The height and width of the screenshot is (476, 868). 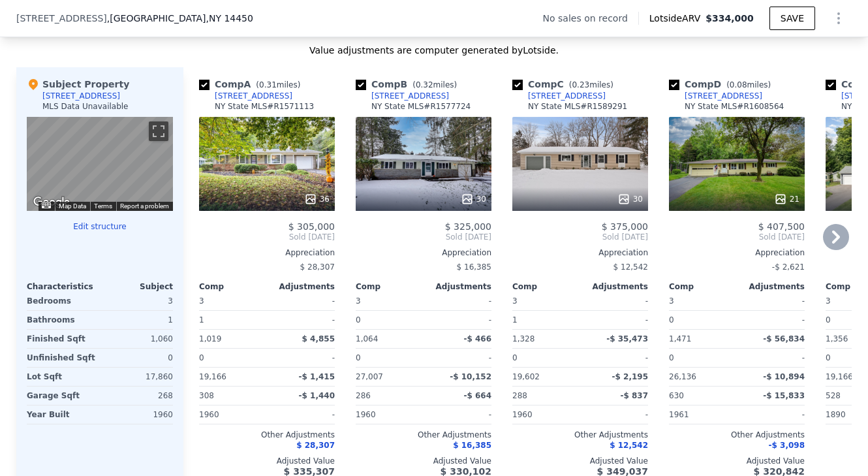 I want to click on div: Comp, so click(x=703, y=287).